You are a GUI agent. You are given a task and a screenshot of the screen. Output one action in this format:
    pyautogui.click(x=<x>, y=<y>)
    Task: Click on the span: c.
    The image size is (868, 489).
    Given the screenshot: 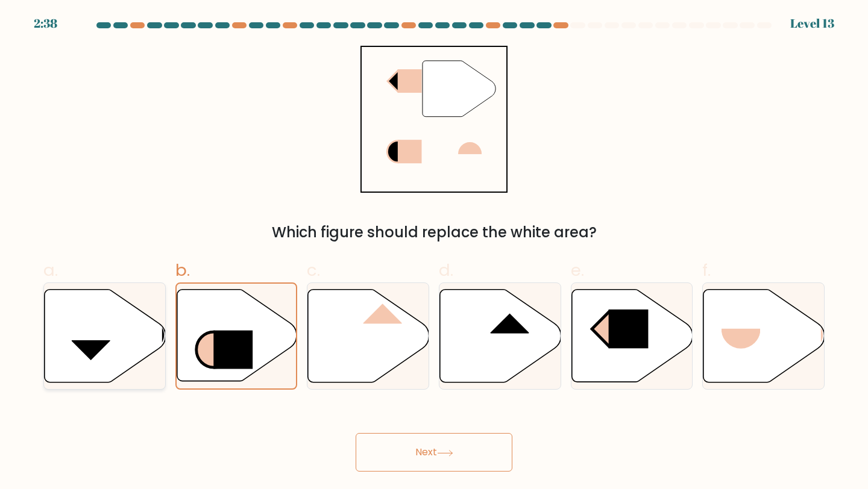 What is the action you would take?
    pyautogui.click(x=314, y=270)
    